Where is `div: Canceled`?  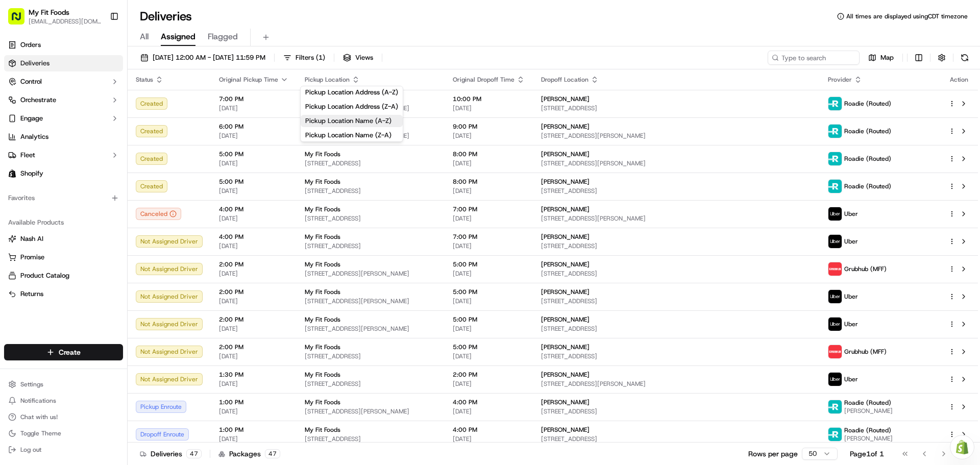
div: Canceled is located at coordinates (158, 214).